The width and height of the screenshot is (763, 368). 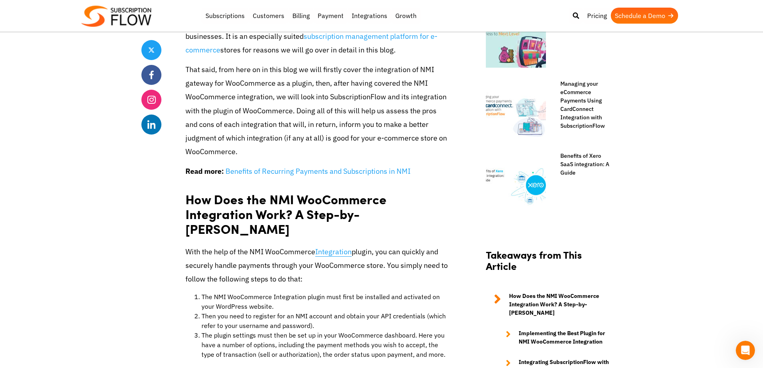 I want to click on li: Then you need to register for an NMI account and obtain your API credentials (which refer to your..., so click(x=326, y=321).